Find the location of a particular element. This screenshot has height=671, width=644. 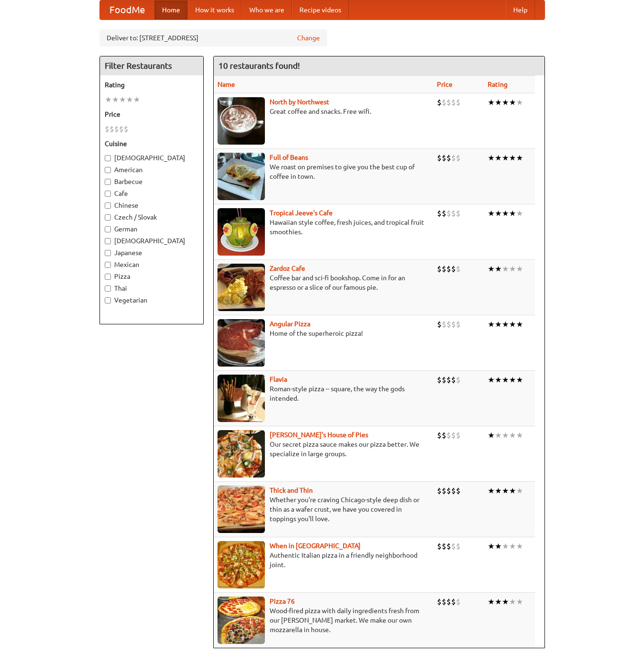

h5: Cuisine is located at coordinates (152, 144).